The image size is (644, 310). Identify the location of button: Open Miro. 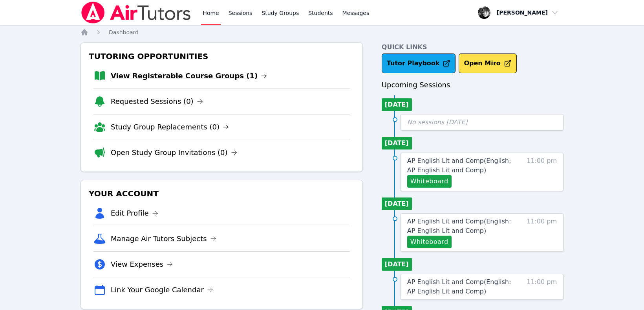
(487, 63).